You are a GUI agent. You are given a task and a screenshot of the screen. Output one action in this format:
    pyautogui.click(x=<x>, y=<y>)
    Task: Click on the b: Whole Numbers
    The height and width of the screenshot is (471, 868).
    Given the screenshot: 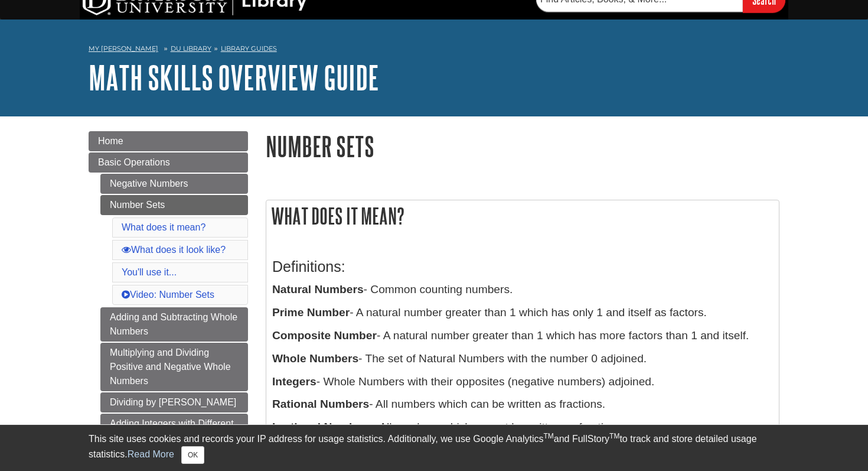 What is the action you would take?
    pyautogui.click(x=315, y=357)
    